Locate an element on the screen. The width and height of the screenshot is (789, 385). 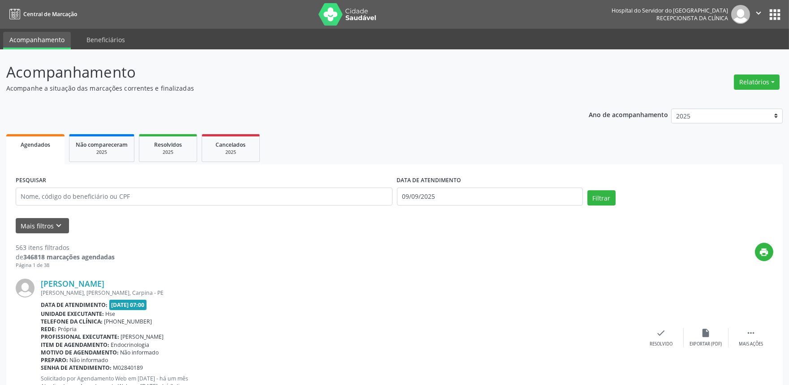
b: Motivo de agendamento: is located at coordinates (80, 352).